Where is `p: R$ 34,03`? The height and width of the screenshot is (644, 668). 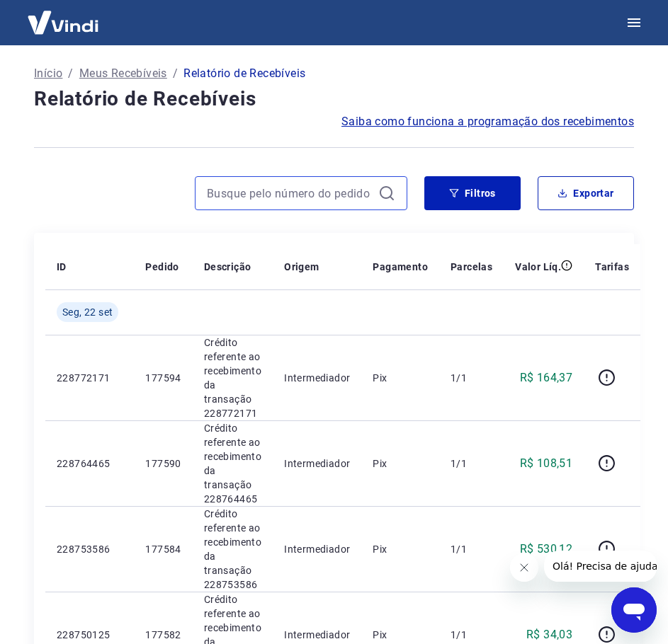
p: R$ 34,03 is located at coordinates (549, 635).